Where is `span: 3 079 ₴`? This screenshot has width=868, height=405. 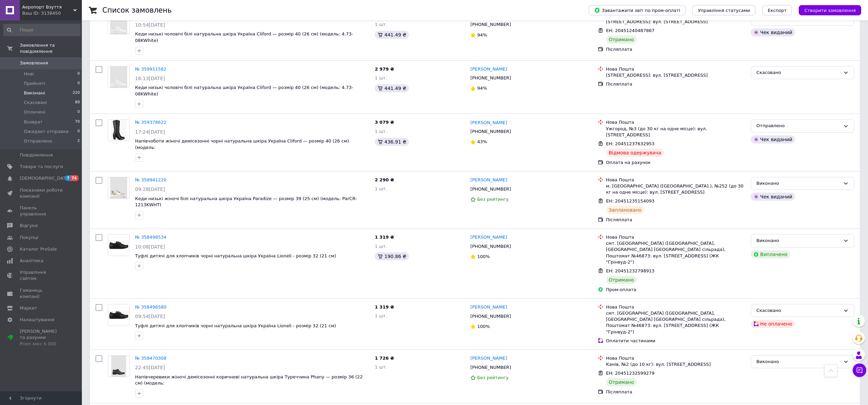 span: 3 079 ₴ is located at coordinates (384, 122).